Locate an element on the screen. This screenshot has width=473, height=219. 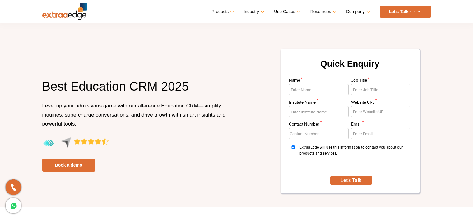
img: aggregate-rating-by-users is located at coordinates (75, 143).